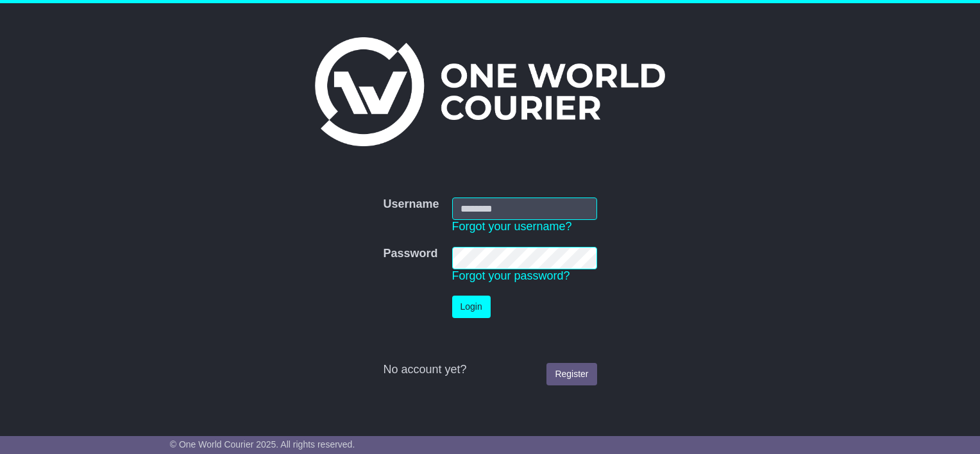  What do you see at coordinates (410, 254) in the screenshot?
I see `label: Password` at bounding box center [410, 254].